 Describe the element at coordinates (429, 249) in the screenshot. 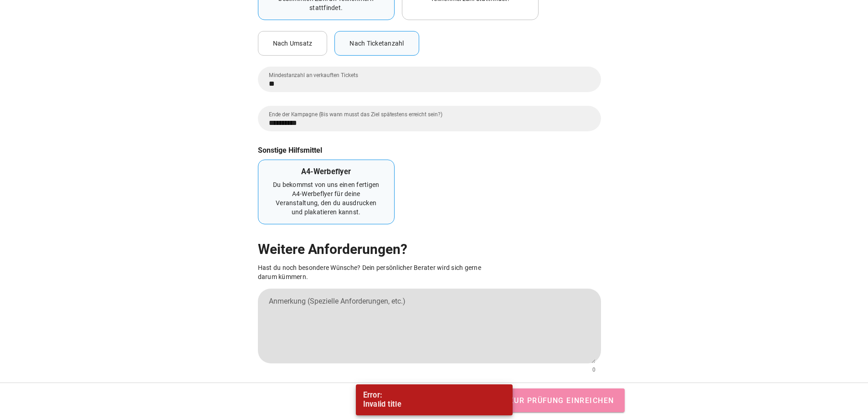

I see `h2: Weitere Anforderungen?` at that location.